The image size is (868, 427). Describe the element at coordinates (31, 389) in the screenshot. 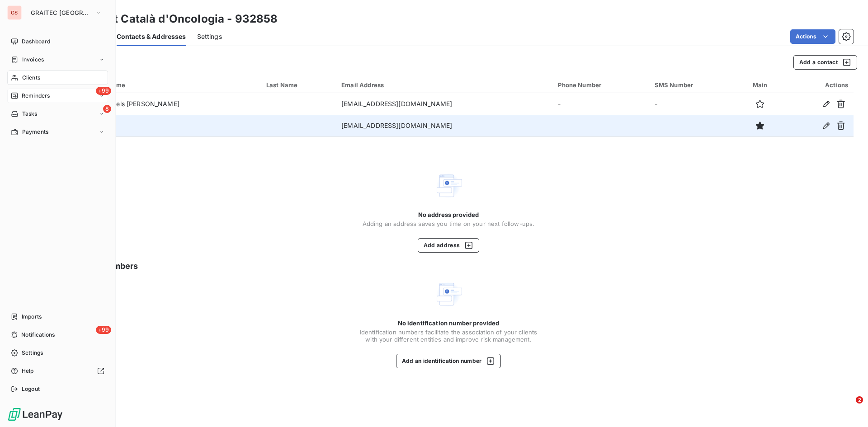

I see `span: Logout` at that location.